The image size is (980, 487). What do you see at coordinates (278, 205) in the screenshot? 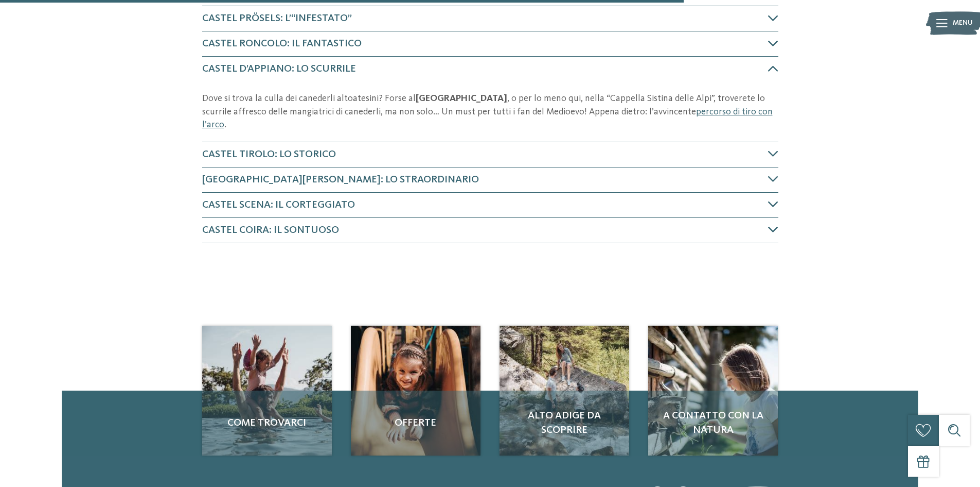
I see `span: Castel Scena: il corteggiato` at bounding box center [278, 205].